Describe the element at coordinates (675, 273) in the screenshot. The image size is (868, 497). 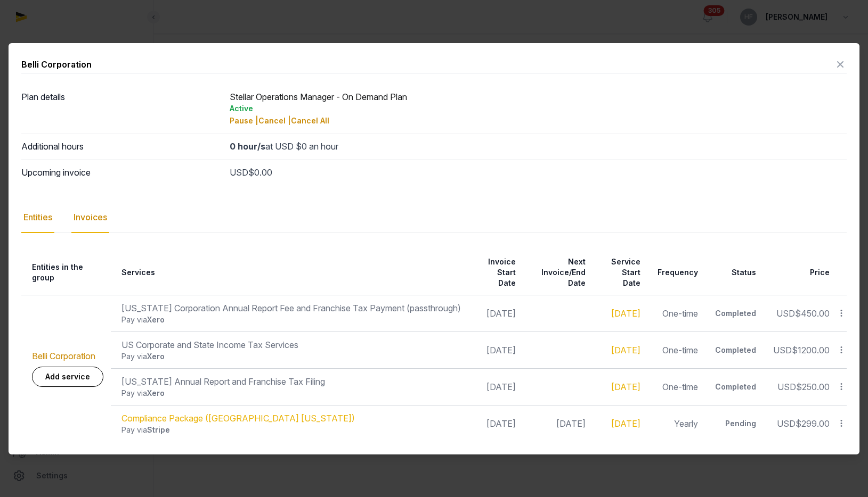
I see `th: Frequency` at that location.